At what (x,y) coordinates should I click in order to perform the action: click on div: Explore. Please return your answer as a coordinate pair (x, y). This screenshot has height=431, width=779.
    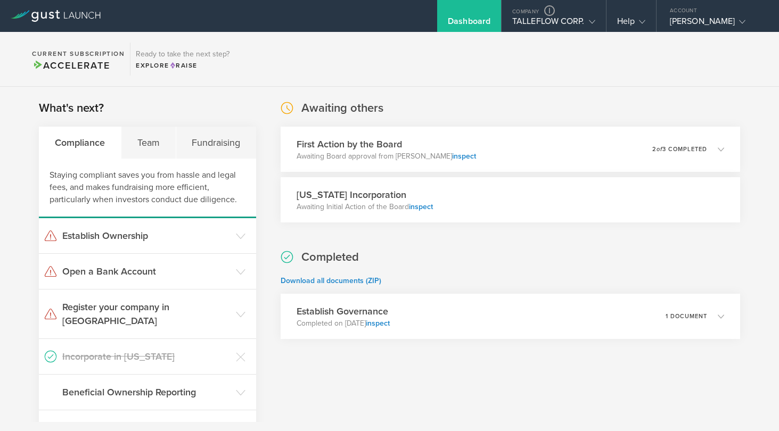
    Looking at the image, I should click on (183, 65).